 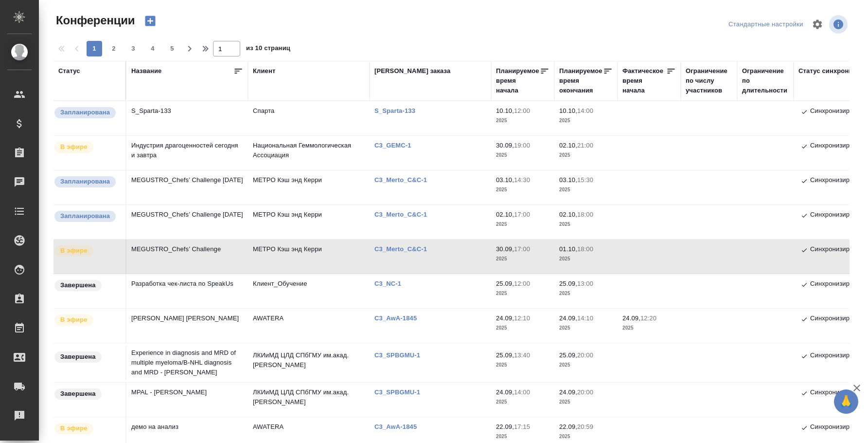 I want to click on div: Ограничение по длительности, so click(x=765, y=81).